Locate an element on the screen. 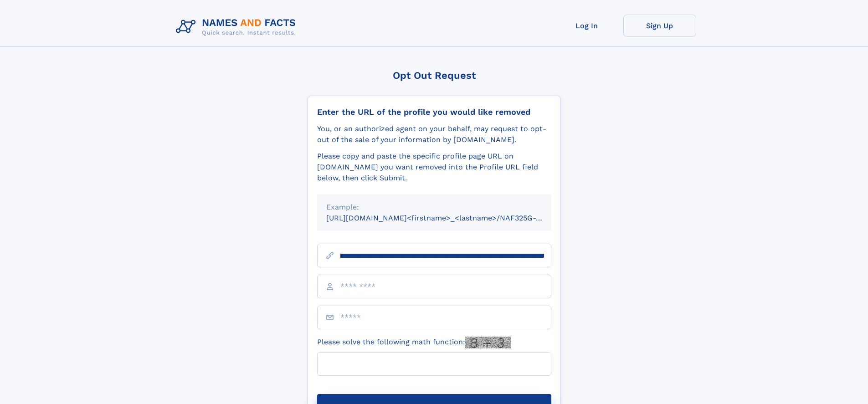 This screenshot has height=404, width=868. a: Log In is located at coordinates (587, 25).